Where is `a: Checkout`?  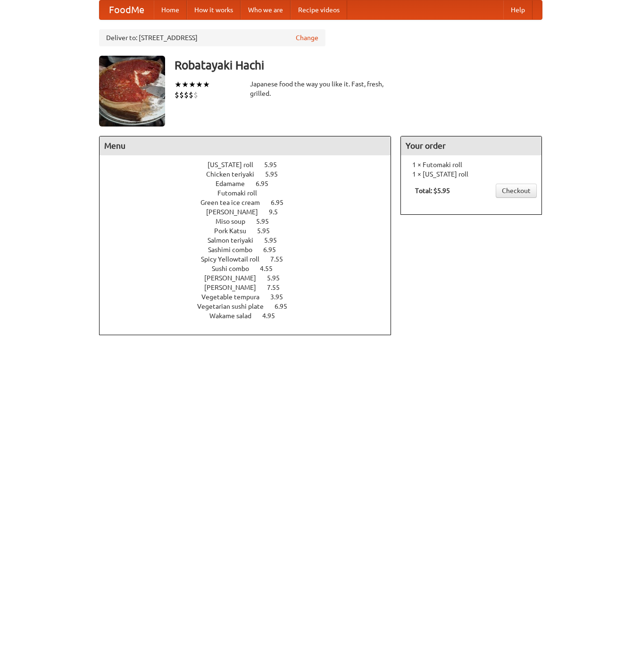 a: Checkout is located at coordinates (516, 191).